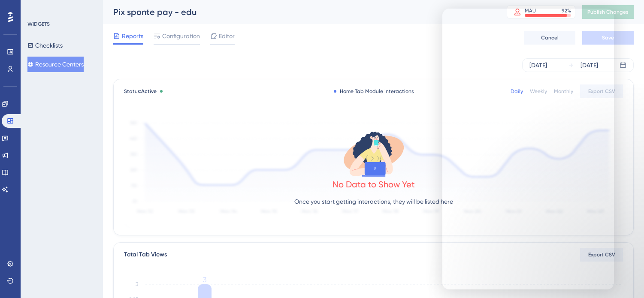  Describe the element at coordinates (374, 92) in the screenshot. I see `div: Home Tab Module Interactions` at that location.